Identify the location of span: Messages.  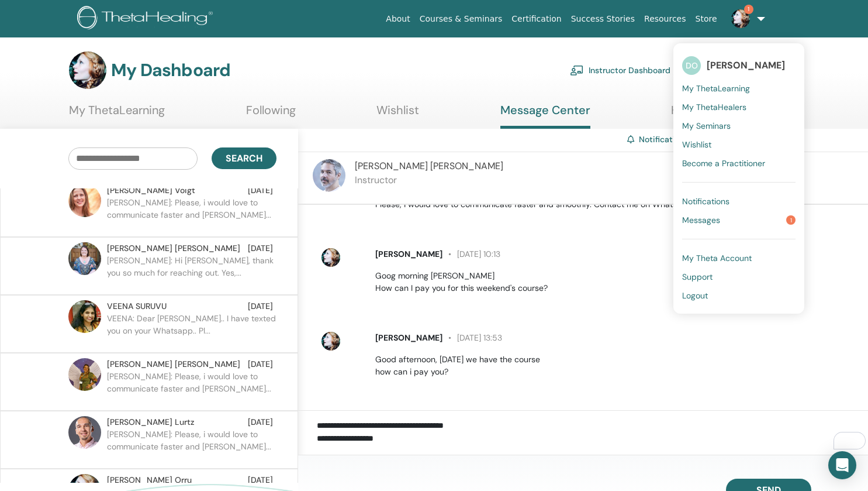
(701, 220).